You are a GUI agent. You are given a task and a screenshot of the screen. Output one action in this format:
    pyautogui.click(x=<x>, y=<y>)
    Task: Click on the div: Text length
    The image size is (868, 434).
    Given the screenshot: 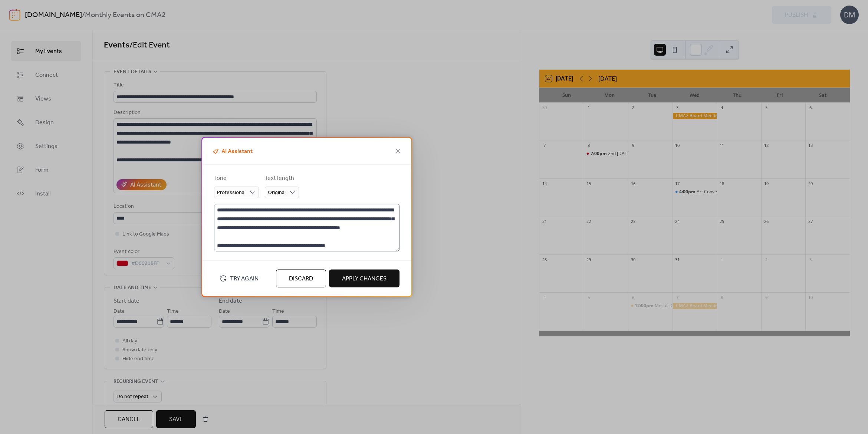 What is the action you would take?
    pyautogui.click(x=281, y=179)
    